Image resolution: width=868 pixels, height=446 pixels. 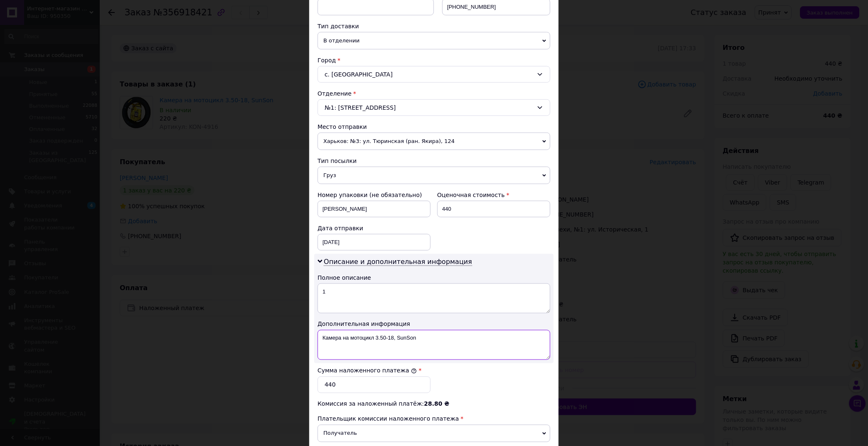 I want to click on span: В отделении, so click(x=434, y=41).